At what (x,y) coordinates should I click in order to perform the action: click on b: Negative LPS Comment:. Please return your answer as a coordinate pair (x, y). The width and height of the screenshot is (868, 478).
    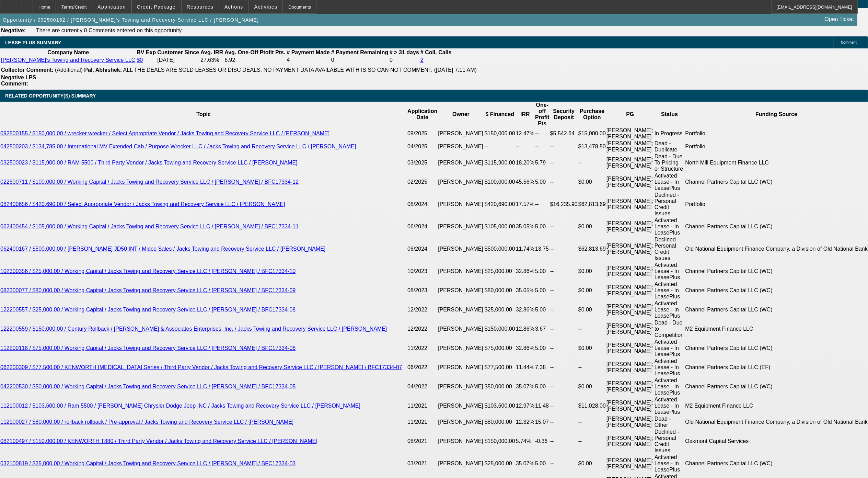
    Looking at the image, I should click on (18, 80).